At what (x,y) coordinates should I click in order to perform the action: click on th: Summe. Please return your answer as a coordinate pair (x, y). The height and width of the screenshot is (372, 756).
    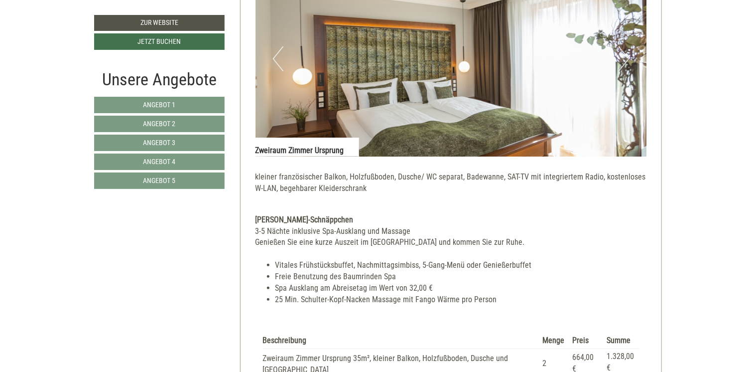
    Looking at the image, I should click on (621, 340).